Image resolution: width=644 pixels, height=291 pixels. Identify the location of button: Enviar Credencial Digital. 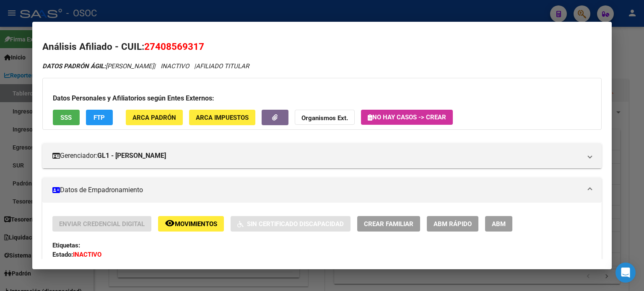
(102, 224).